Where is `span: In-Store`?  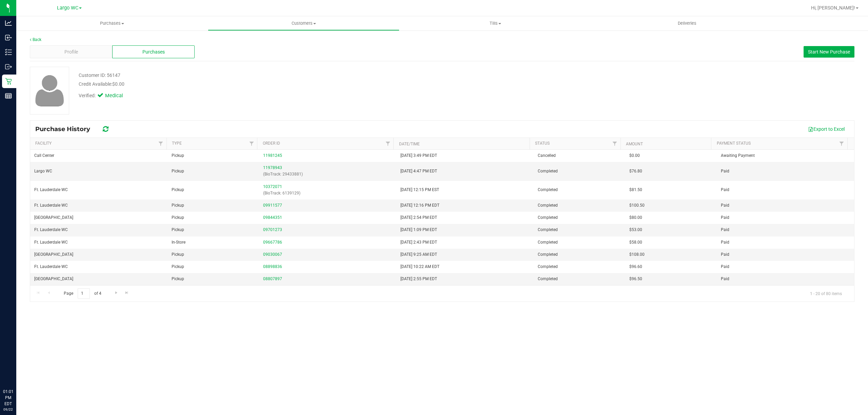
span: In-Store is located at coordinates (178, 242).